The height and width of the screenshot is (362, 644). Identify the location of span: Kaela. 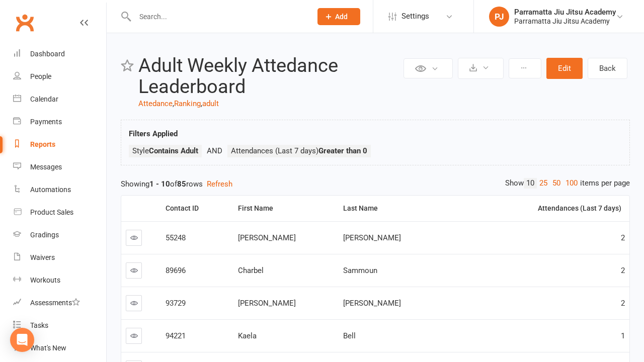
(247, 336).